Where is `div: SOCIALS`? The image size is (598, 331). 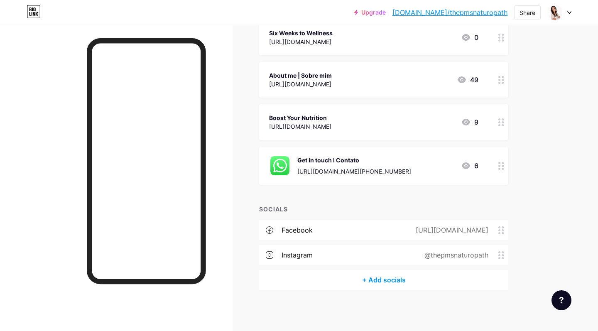
div: SOCIALS is located at coordinates (383, 209).